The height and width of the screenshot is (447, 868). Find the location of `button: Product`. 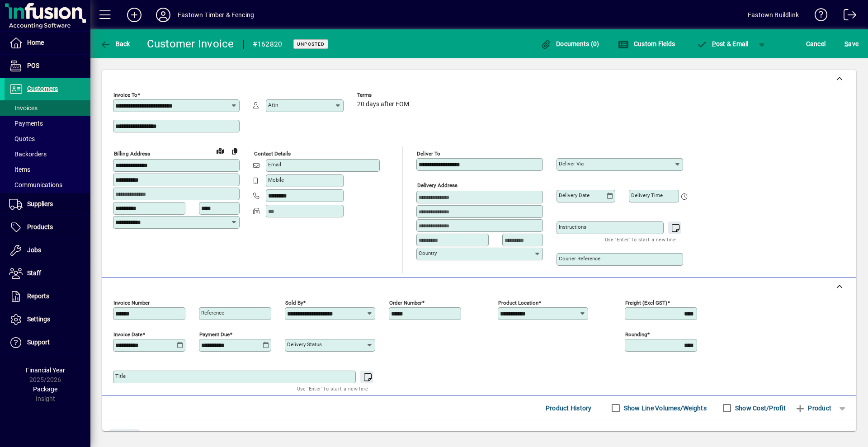

button: Product is located at coordinates (813, 408).